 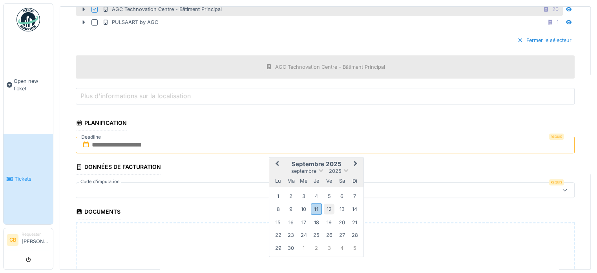 What do you see at coordinates (354, 195) in the screenshot?
I see `div: Choose dimanche 7 septembre 2025` at bounding box center [354, 195].